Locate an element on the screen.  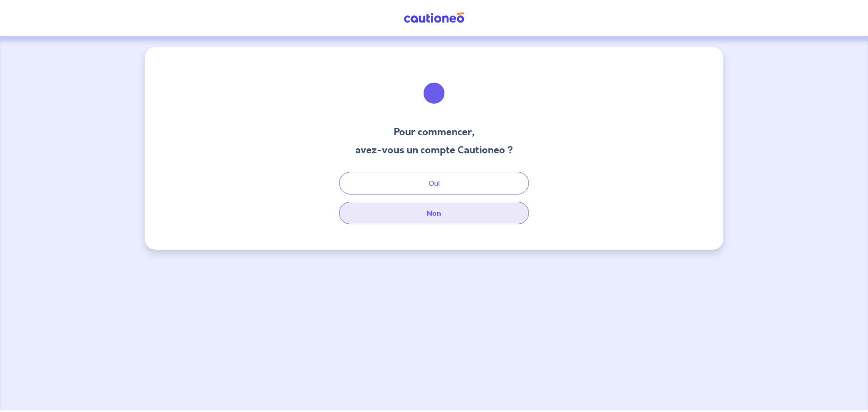
button: Oui is located at coordinates (434, 184).